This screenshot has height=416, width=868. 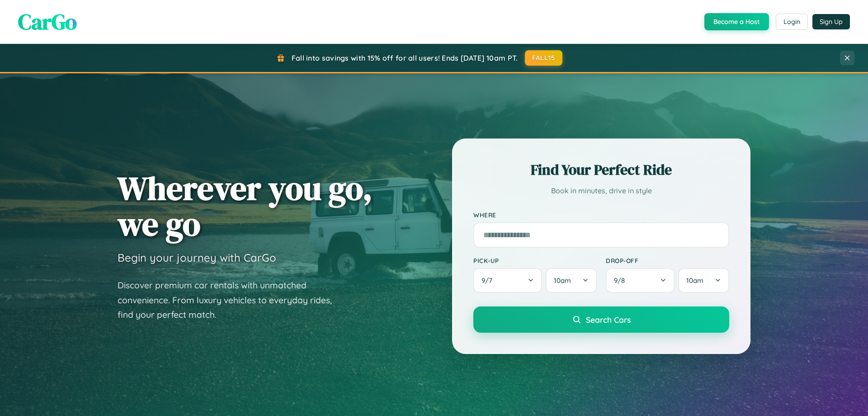 What do you see at coordinates (737, 21) in the screenshot?
I see `button: Become a Host` at bounding box center [737, 21].